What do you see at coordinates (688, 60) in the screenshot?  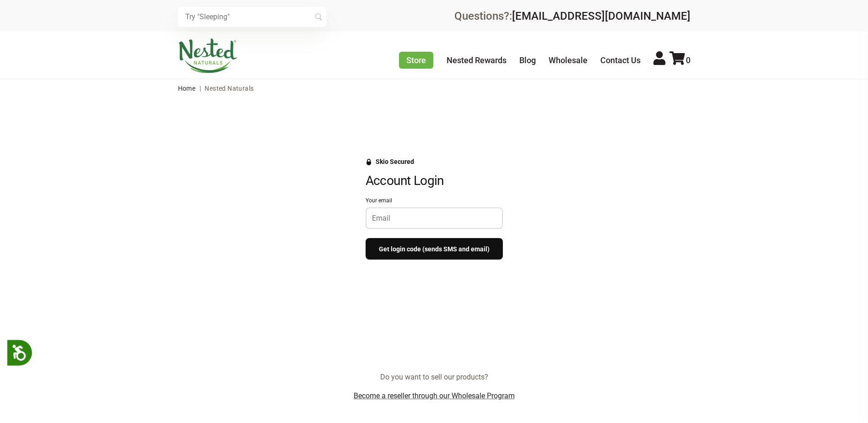 I see `span: 0` at bounding box center [688, 60].